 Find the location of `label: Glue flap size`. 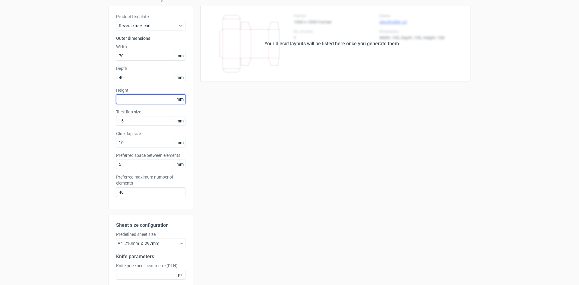

label: Glue flap size is located at coordinates (151, 134).